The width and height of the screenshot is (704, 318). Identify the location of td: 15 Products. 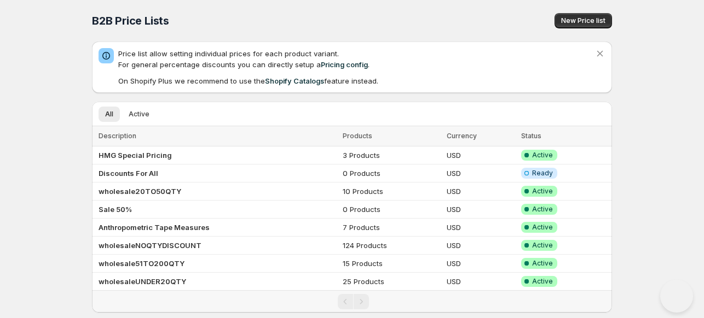
(391, 264).